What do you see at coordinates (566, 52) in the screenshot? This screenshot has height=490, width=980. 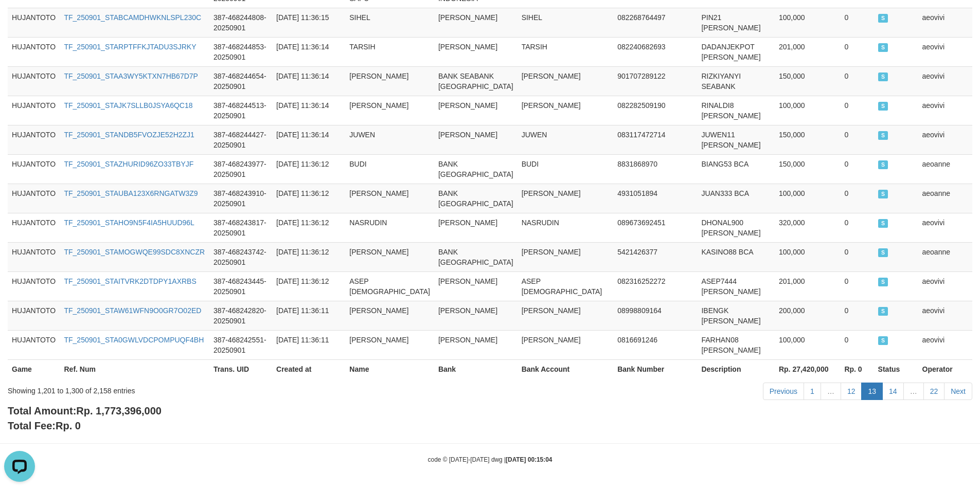 I see `td: TARSIH` at bounding box center [566, 52].